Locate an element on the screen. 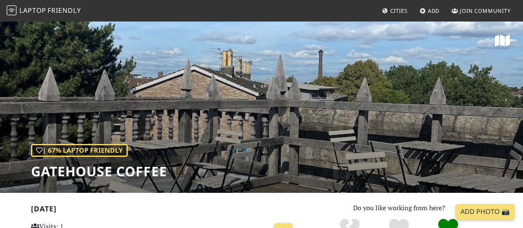 The width and height of the screenshot is (523, 228). img: LaptopFriendly is located at coordinates (12, 10).